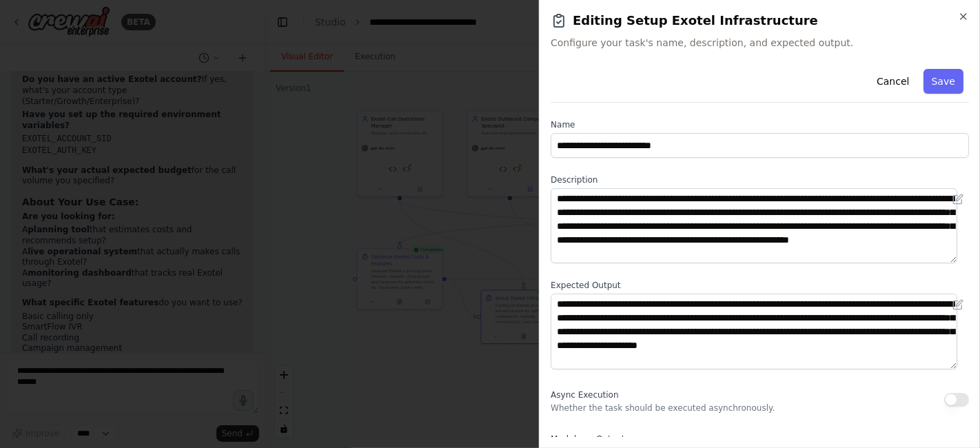  What do you see at coordinates (759, 125) in the screenshot?
I see `label: Name` at bounding box center [759, 125].